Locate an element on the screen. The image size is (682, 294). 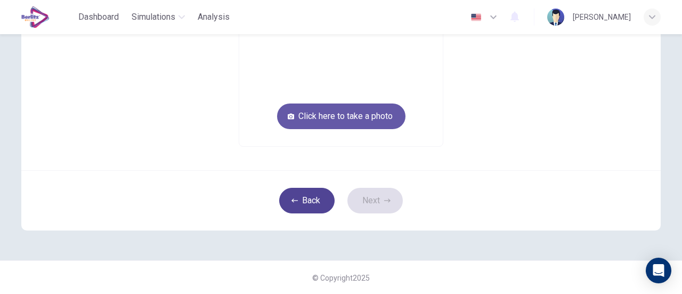
button: Dashboard is located at coordinates (99, 17).